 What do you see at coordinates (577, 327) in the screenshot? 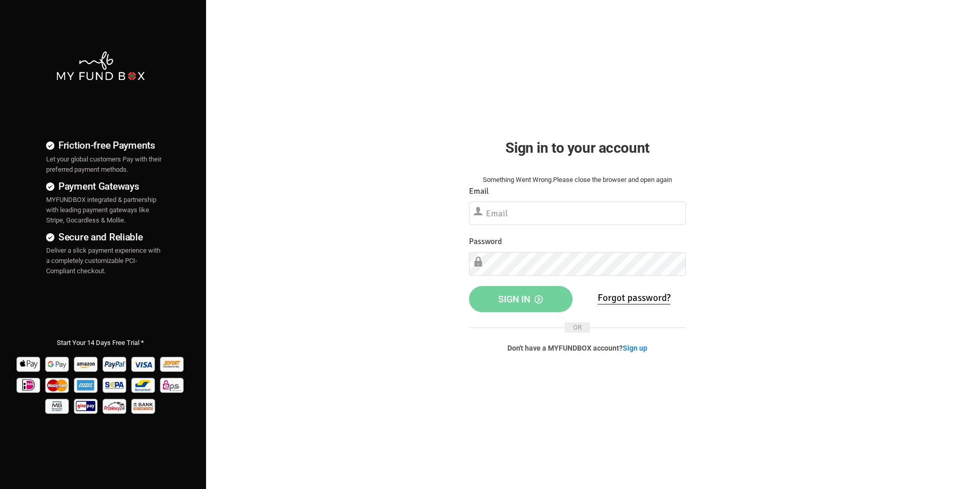
I see `span: OR` at bounding box center [577, 327].